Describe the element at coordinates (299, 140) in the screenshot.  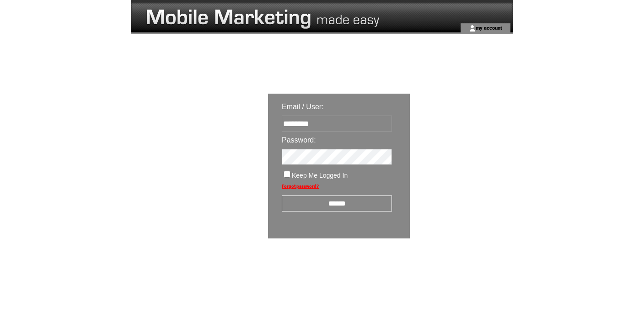
I see `span: Password:` at that location.